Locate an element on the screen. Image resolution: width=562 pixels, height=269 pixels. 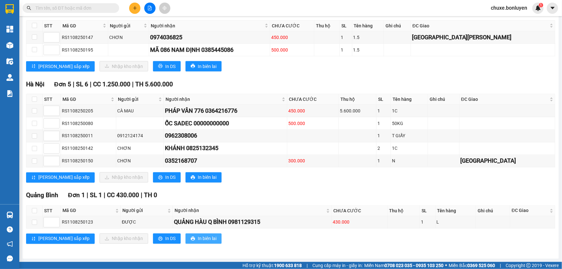
span: TH 0 is located at coordinates (150, 195).